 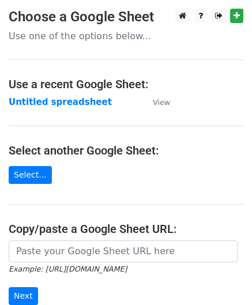 What do you see at coordinates (156, 102) in the screenshot?
I see `a: View` at bounding box center [156, 102].